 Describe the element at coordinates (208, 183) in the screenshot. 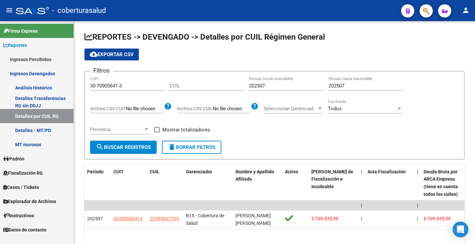

I see `datatable-header-cell: Gerenciador` at that location.